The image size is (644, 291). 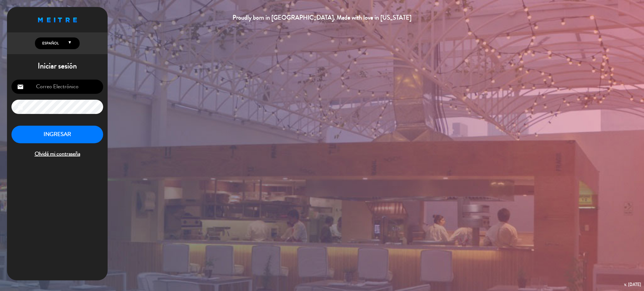 What do you see at coordinates (20, 87) in the screenshot?
I see `i: email` at bounding box center [20, 87].